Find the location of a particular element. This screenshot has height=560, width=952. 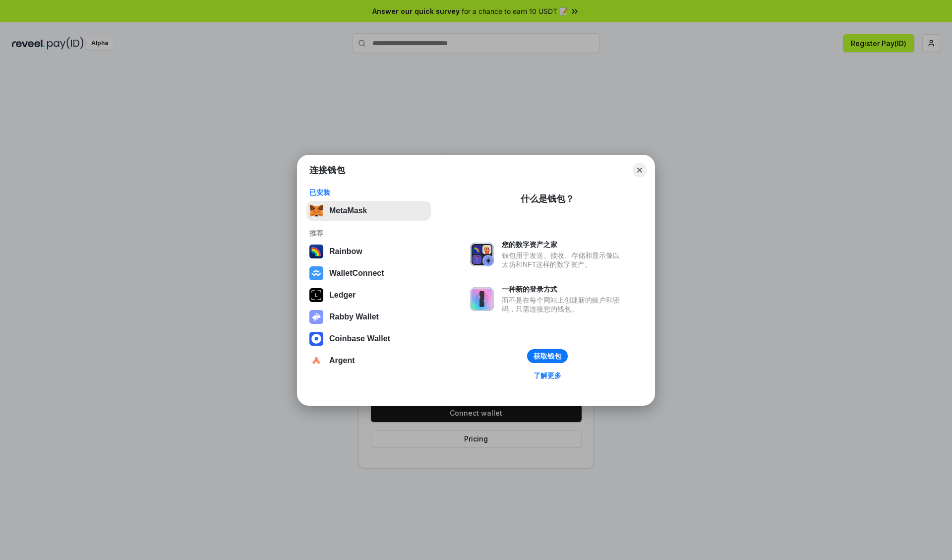

div: 推荐 is located at coordinates (369, 233).